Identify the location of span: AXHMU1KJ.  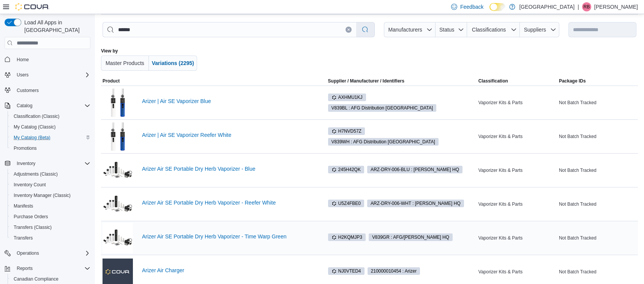
(347, 97).